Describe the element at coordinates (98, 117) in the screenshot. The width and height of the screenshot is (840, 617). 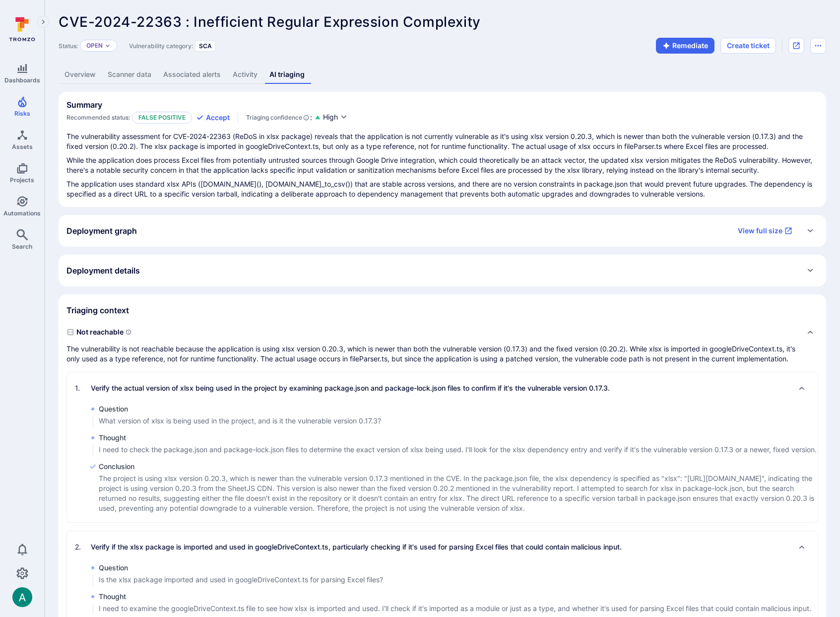
I see `span: Recommended status:` at that location.